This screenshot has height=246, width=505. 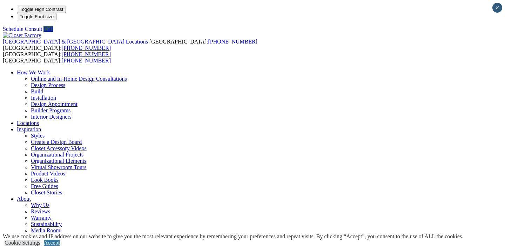 What do you see at coordinates (22, 29) in the screenshot?
I see `a: Schedule Consult` at bounding box center [22, 29].